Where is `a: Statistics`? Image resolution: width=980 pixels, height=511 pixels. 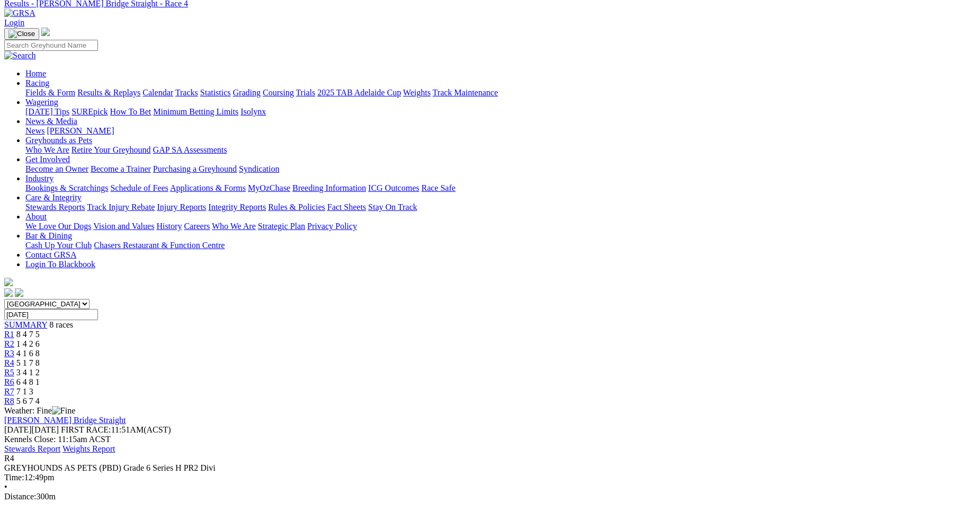
a: Statistics is located at coordinates (216, 92).